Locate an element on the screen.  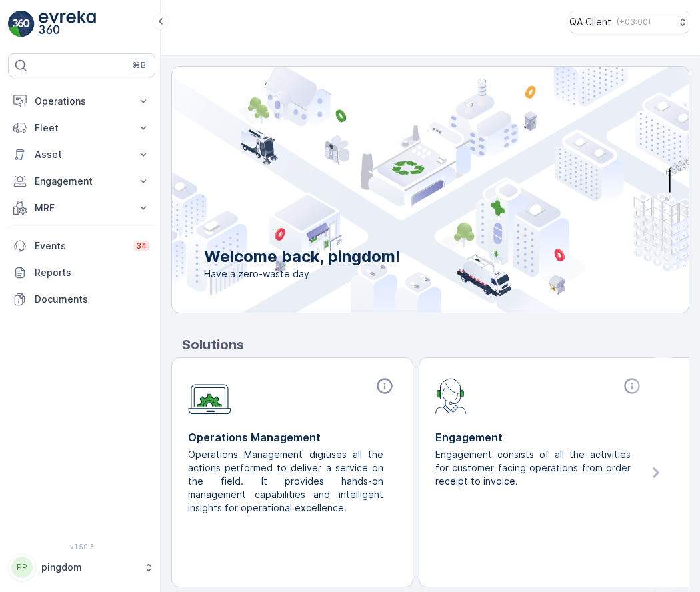
a: Reports is located at coordinates (81, 273).